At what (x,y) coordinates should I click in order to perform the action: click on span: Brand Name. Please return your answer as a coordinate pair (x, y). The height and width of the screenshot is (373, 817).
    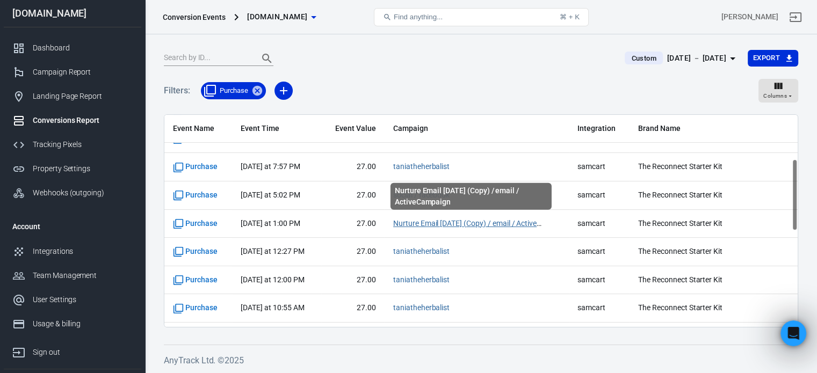
    Looking at the image, I should click on (713, 129).